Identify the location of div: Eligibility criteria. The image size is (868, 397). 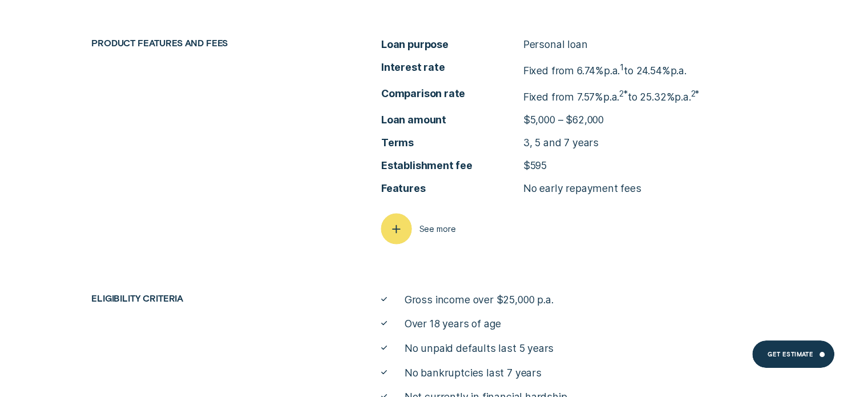
(202, 298).